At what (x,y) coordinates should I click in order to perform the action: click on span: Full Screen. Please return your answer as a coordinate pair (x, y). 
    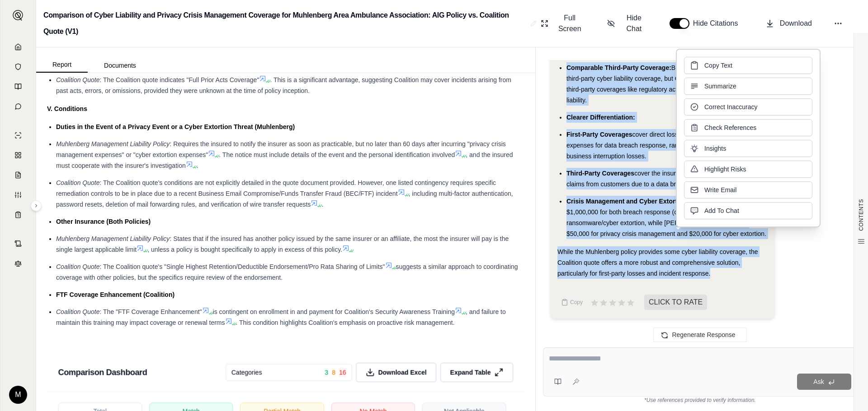
    Looking at the image, I should click on (570, 23).